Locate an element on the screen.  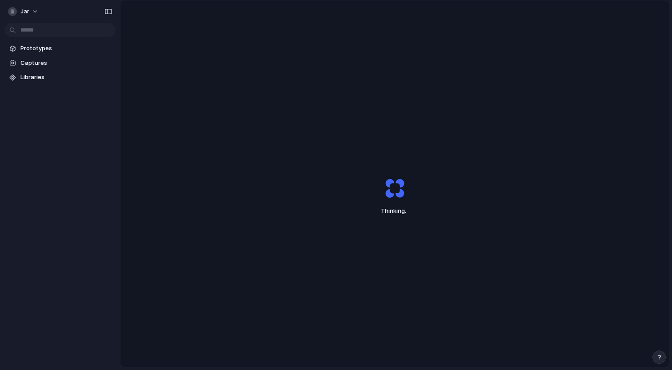
span: Jar is located at coordinates (25, 12).